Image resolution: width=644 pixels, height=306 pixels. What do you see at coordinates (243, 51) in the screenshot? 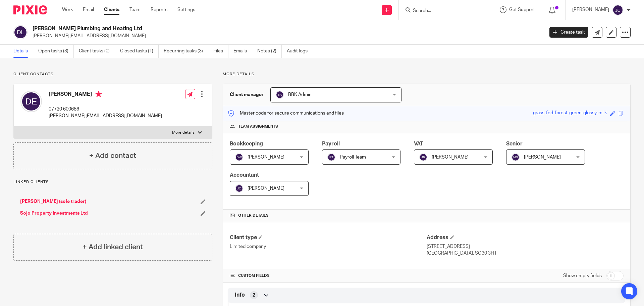
I see `a: Emails` at bounding box center [243, 51].